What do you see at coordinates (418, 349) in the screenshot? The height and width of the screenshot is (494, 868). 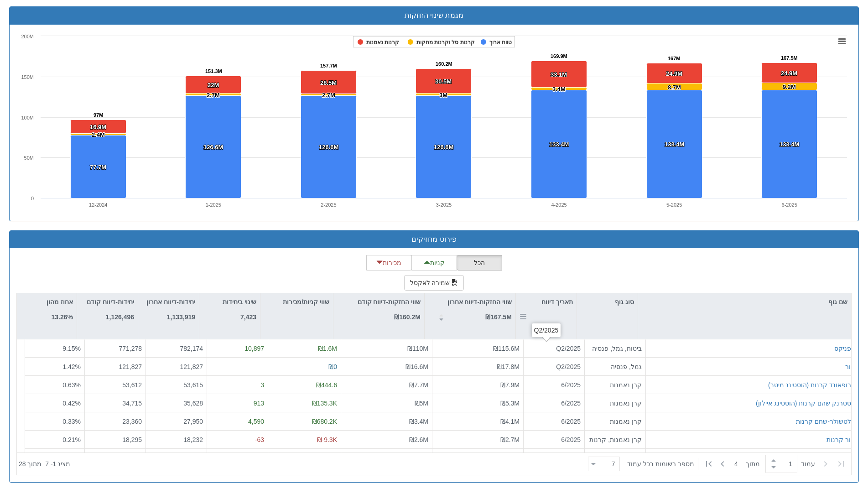 I see `span: ₪110M` at bounding box center [418, 349].